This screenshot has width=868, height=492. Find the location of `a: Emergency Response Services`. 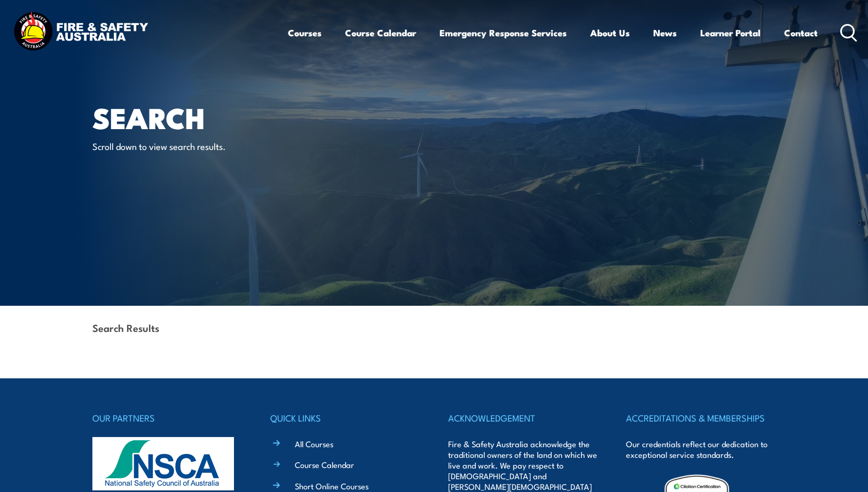

a: Emergency Response Services is located at coordinates (503, 32).